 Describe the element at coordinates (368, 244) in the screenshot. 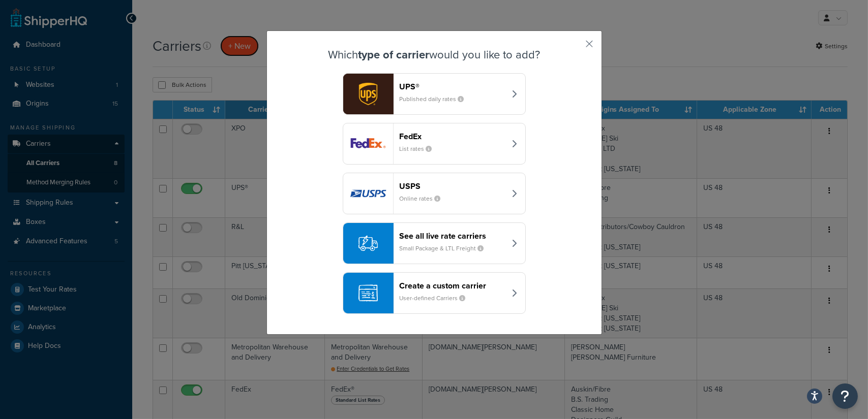

I see `img: icon-carrier-liverate-becf4550.svg` at that location.